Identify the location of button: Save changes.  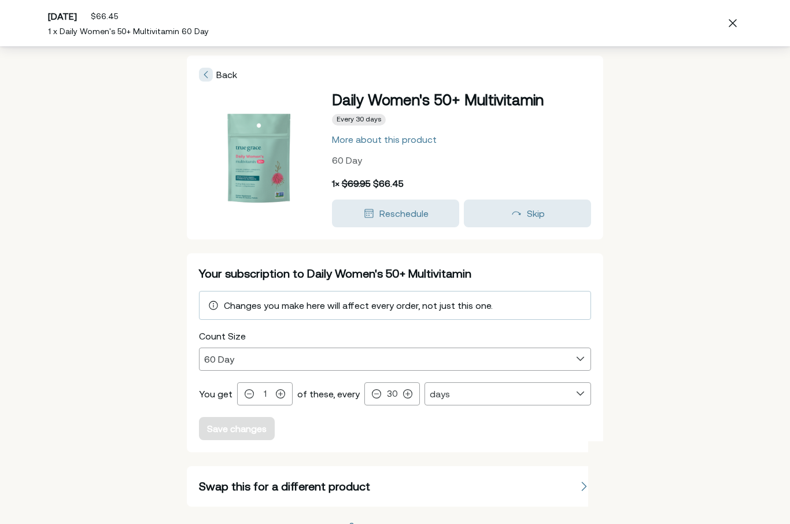
(236, 428).